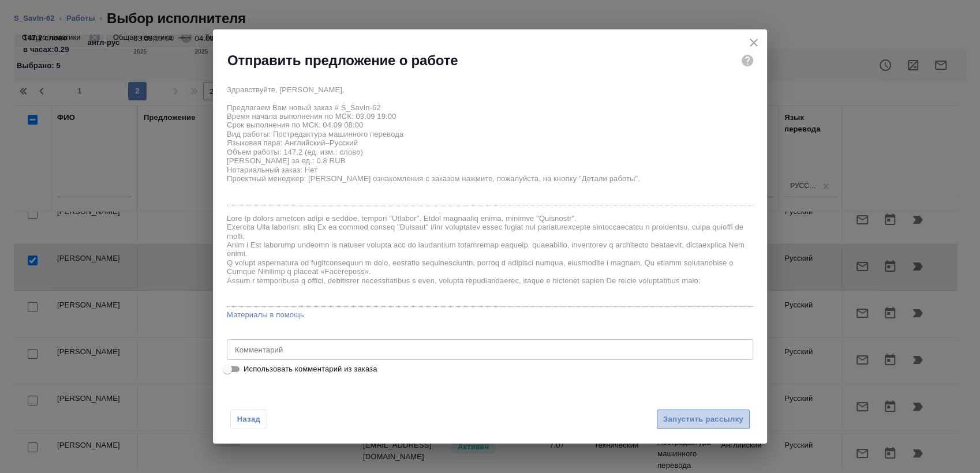  I want to click on textarea: Lore Ip dolors ametcon adipi e seddoe, tempori "Utlabor". Etdol magnaaliq enima, minimve "Quisnos..., so click(490, 258).